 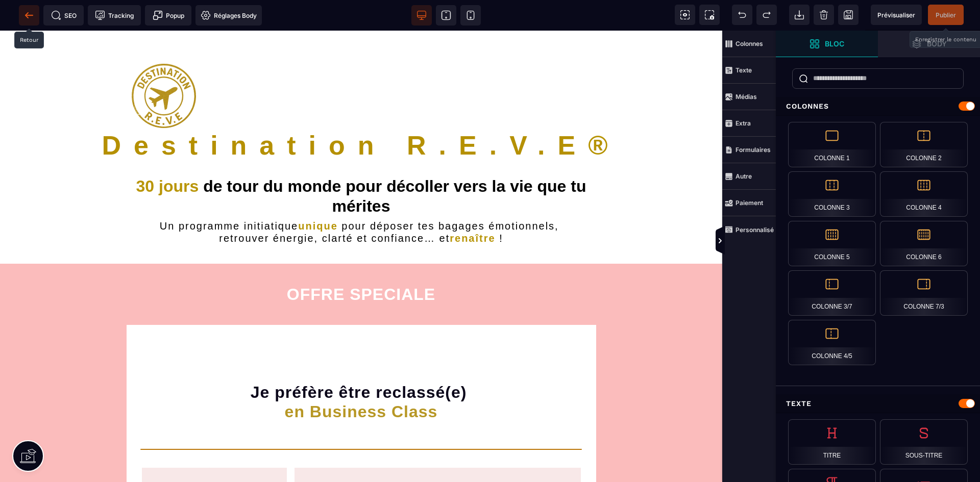 I want to click on span: Défaire, so click(x=742, y=15).